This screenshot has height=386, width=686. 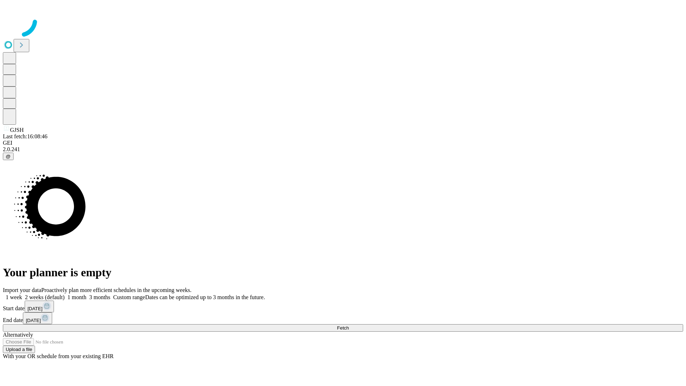 What do you see at coordinates (58, 356) in the screenshot?
I see `span: With your OR schedule from your existing EHR` at bounding box center [58, 356].